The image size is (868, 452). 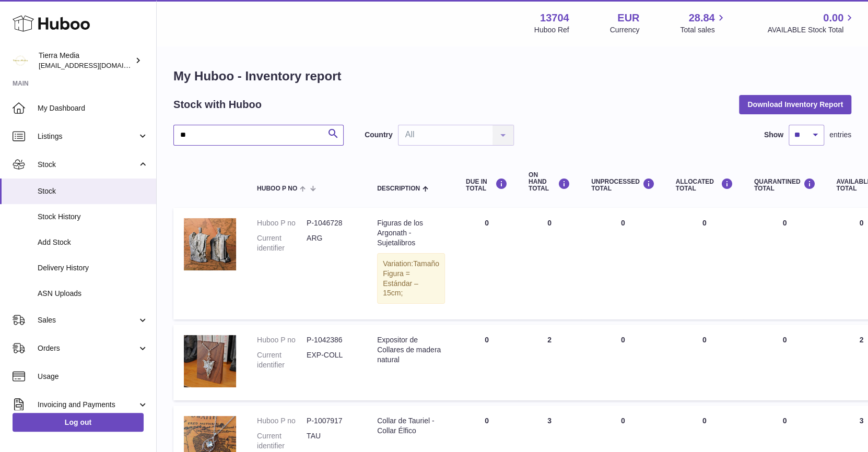 I want to click on span: entries, so click(x=840, y=135).